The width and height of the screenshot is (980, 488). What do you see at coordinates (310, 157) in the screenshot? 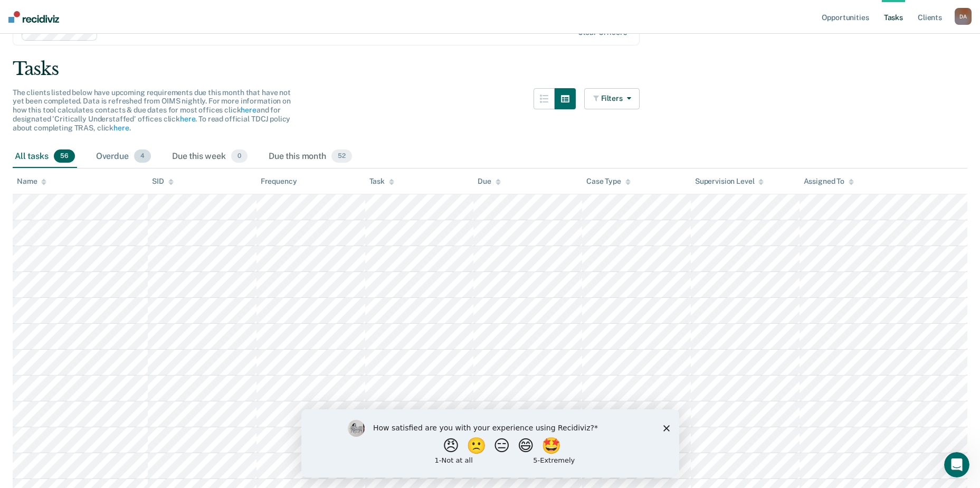
I see `div: Due this month52` at bounding box center [310, 157].